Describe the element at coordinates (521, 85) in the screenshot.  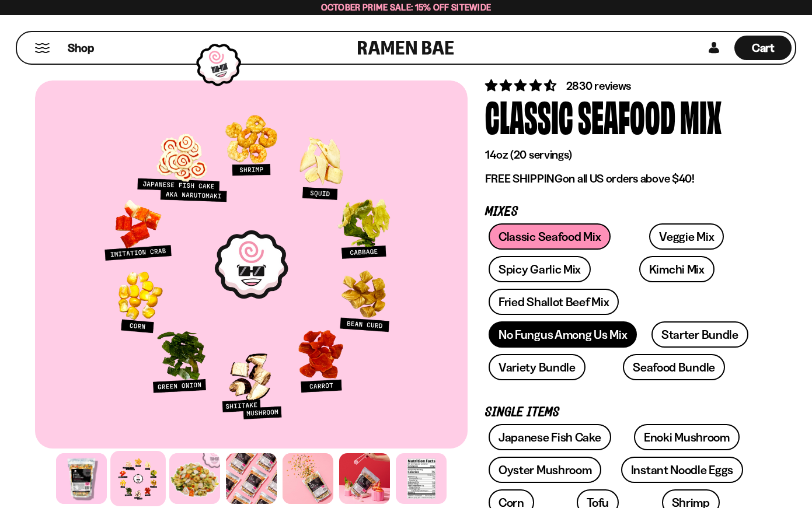
I see `span: 4.68 stars` at that location.